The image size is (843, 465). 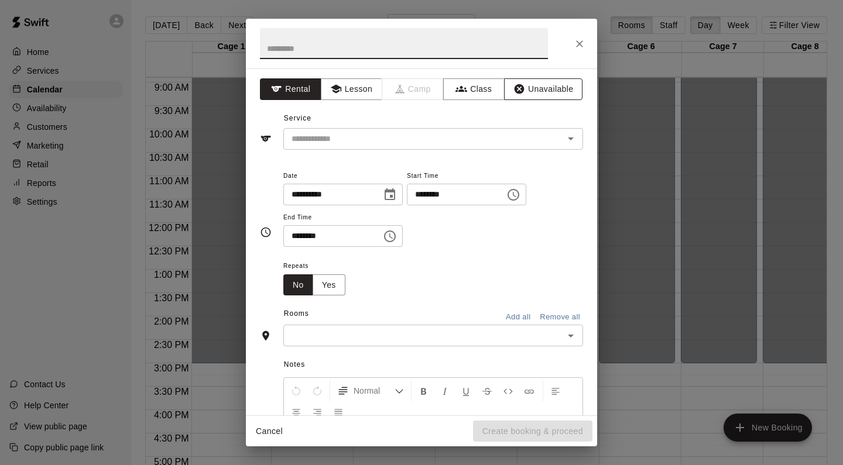 What do you see at coordinates (319, 266) in the screenshot?
I see `span: Repeats` at bounding box center [319, 266].